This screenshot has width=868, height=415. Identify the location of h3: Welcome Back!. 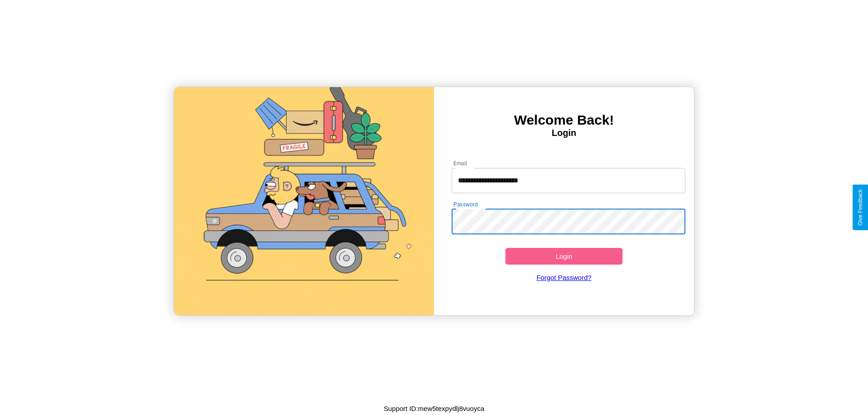
(564, 120).